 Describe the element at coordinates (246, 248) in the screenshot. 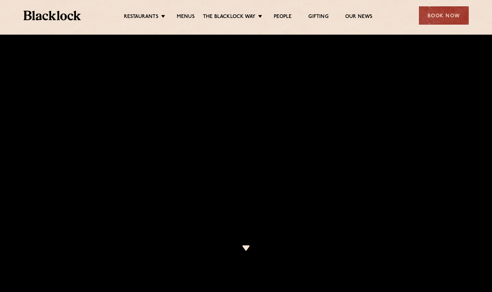

I see `img: icon-dropdown-cream.svg` at that location.